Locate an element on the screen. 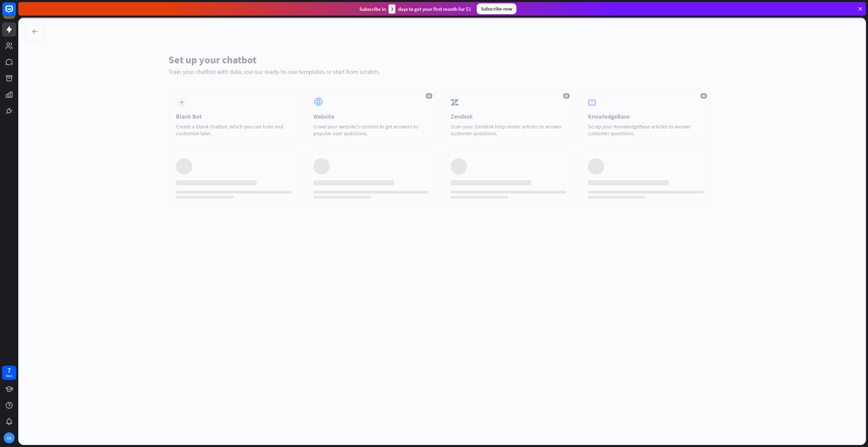 The width and height of the screenshot is (868, 447). a: 7 days is located at coordinates (9, 373).